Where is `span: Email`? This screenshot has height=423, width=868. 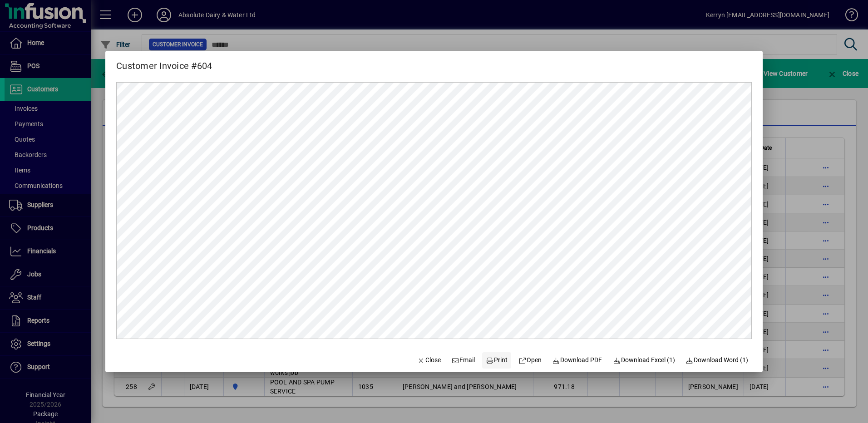 span: Email is located at coordinates (463, 360).